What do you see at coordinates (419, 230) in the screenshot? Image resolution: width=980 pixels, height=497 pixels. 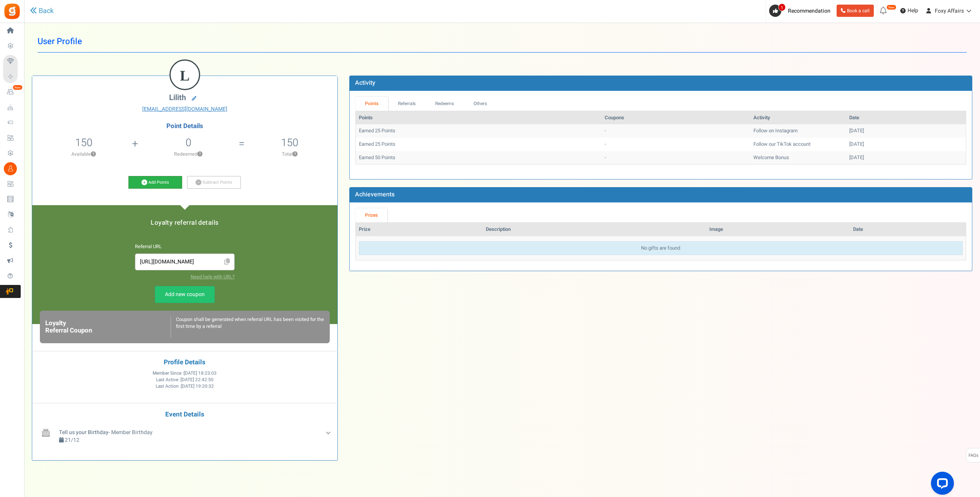 I see `th: Prize` at bounding box center [419, 230].